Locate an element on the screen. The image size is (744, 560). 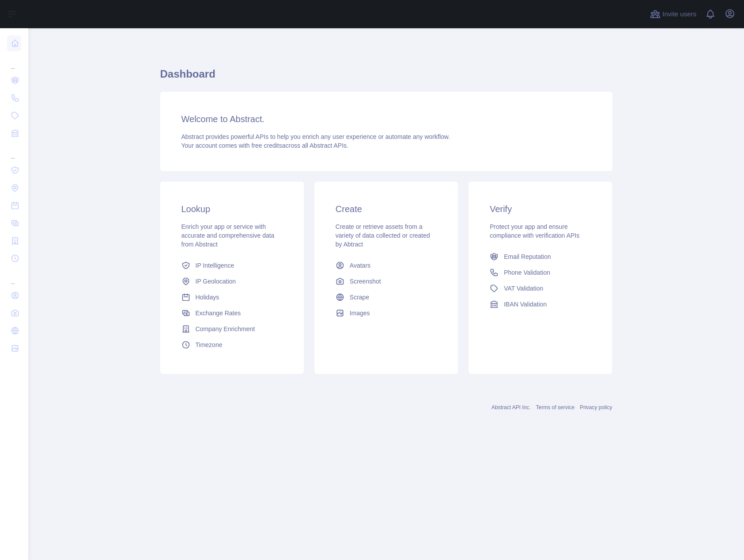
a: Images is located at coordinates (386, 313).